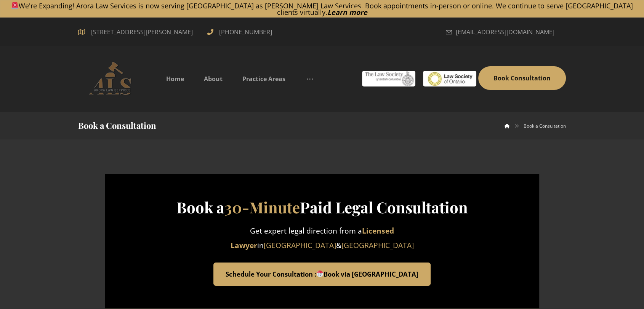 This screenshot has width=644, height=309. I want to click on a: Learn more, so click(347, 12).